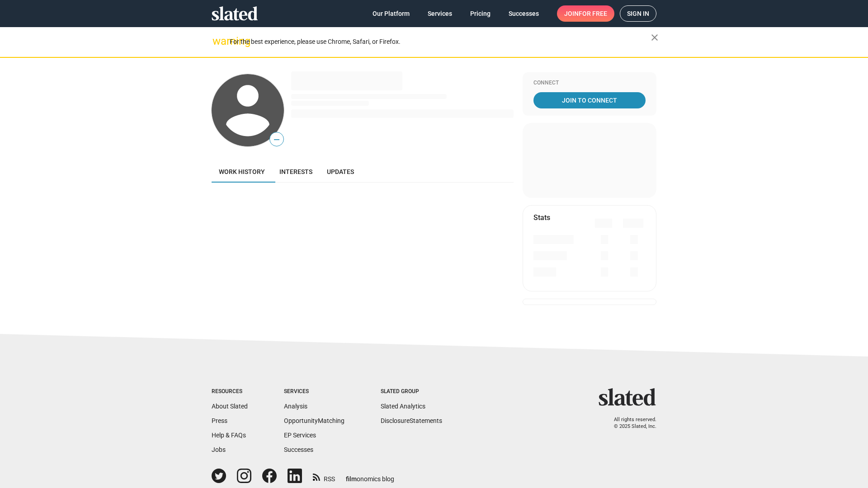 The image size is (868, 488). I want to click on div: For the best experience, please use Chrome, Safari, or Firefox., so click(440, 42).